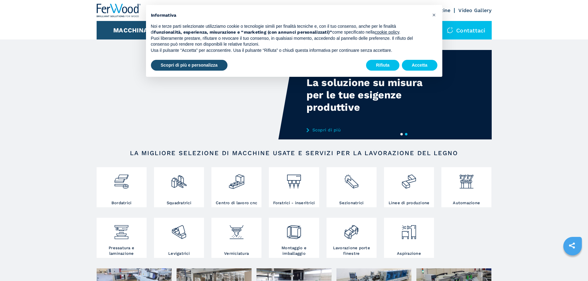 Image resolution: width=588 pixels, height=281 pixels. I want to click on h2: LA MIGLIORE SELEZIONE DI MACCHINE USATE E SERVIZI PER LA LAVORAZIONE DEL LEGNO, so click(294, 153).